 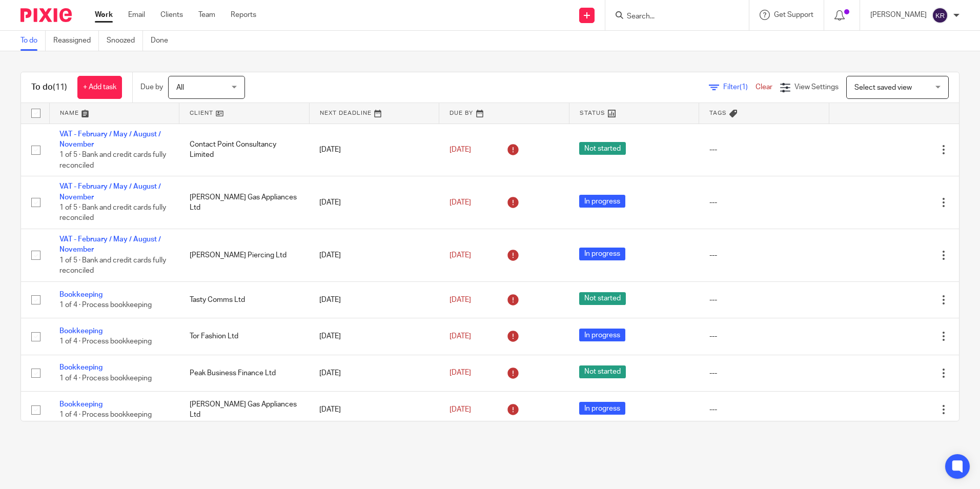 I want to click on a: + Add task, so click(x=100, y=87).